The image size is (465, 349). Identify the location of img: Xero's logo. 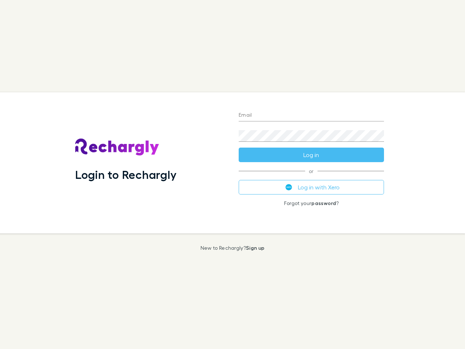
(289, 187).